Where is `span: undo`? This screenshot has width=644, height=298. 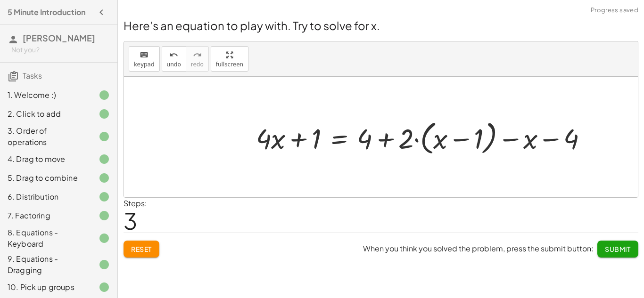
span: undo is located at coordinates (174, 64).